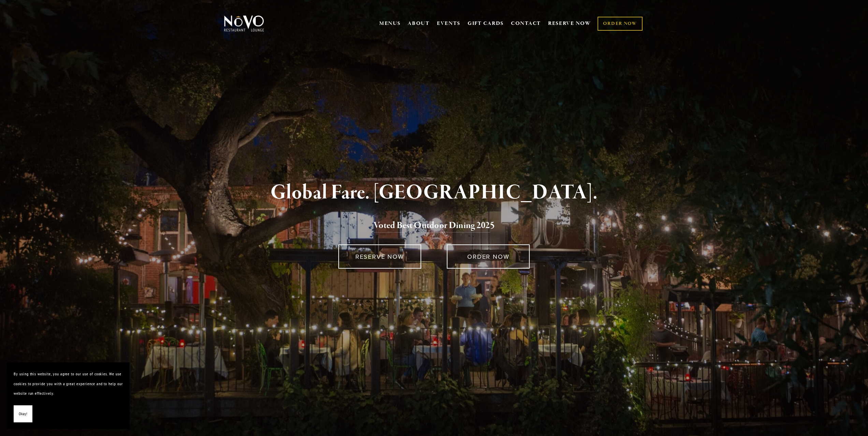 The image size is (868, 436). What do you see at coordinates (434, 226) in the screenshot?
I see `h2: 5` at bounding box center [434, 226].